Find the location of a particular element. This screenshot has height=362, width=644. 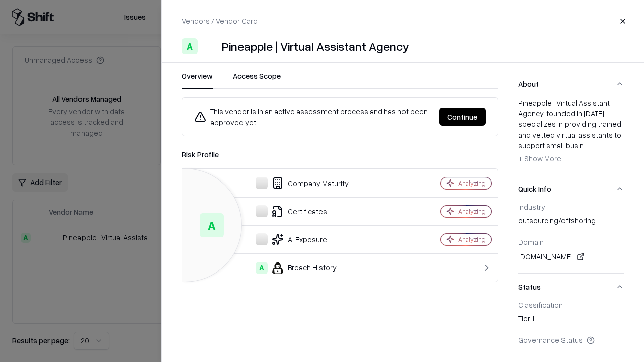

div: Industry is located at coordinates (571, 206).